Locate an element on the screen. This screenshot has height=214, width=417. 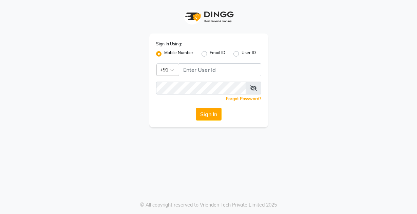
a: Forgot Password? is located at coordinates (244, 99).